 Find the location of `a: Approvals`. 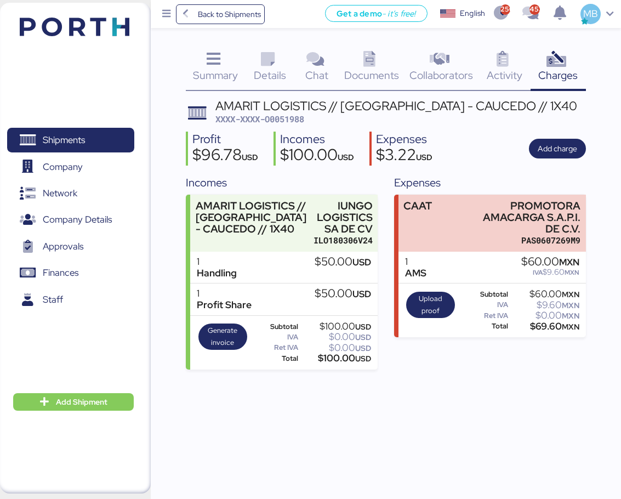

a: Approvals is located at coordinates (71, 247).